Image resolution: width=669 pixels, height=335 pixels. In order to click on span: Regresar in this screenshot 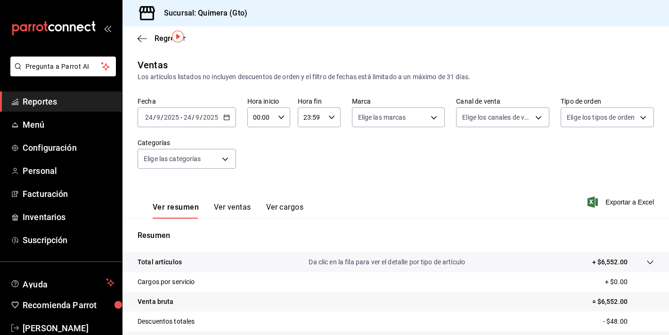, I will do `click(170, 38)`.